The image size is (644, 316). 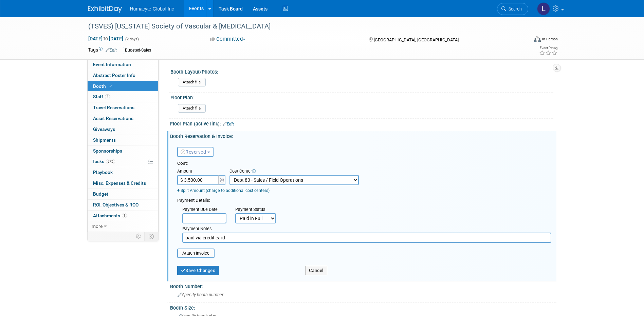 I want to click on span: Humacyte Global Inc, so click(x=152, y=9).